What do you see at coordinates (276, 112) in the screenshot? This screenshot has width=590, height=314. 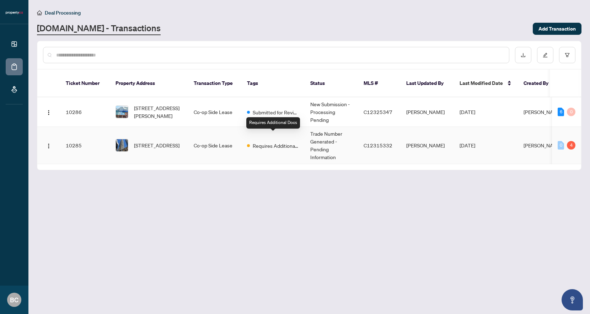 I see `span: Submitted for Review` at bounding box center [276, 112].